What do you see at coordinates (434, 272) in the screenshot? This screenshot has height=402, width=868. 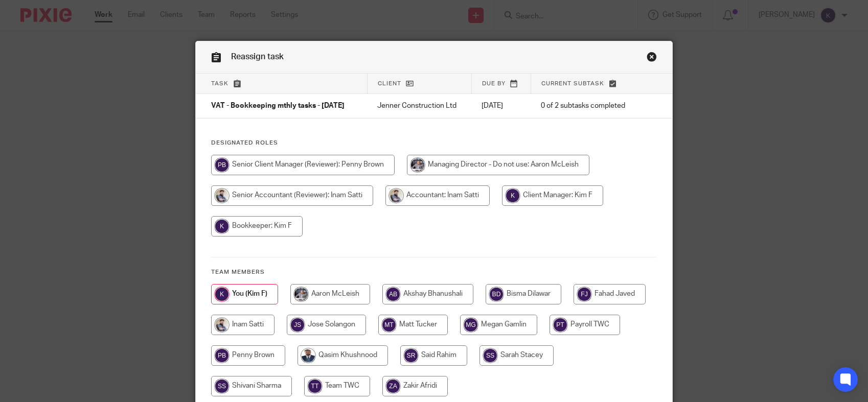 I see `h4: Team members` at bounding box center [434, 272].